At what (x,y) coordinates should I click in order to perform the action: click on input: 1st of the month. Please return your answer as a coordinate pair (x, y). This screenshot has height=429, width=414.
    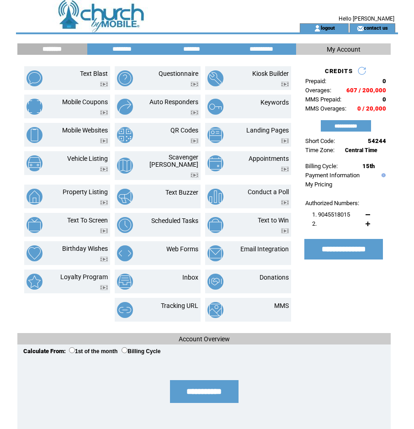
    Looking at the image, I should click on (72, 350).